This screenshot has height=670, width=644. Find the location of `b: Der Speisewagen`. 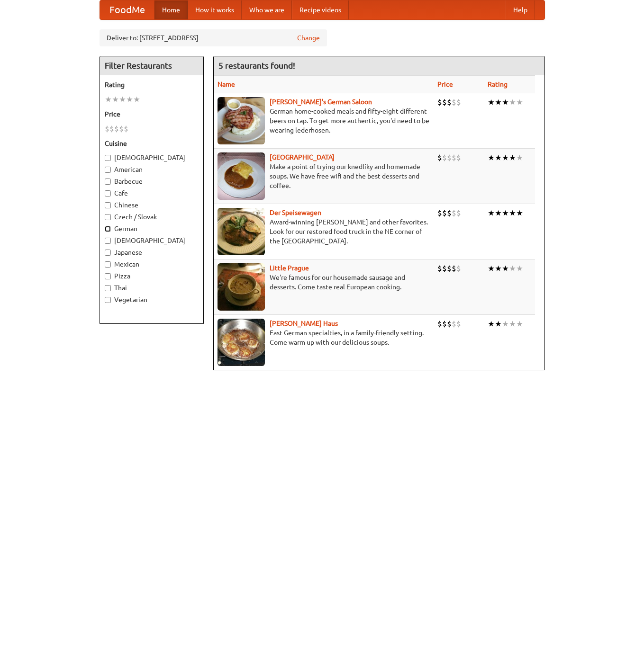

b: Der Speisewagen is located at coordinates (295, 213).